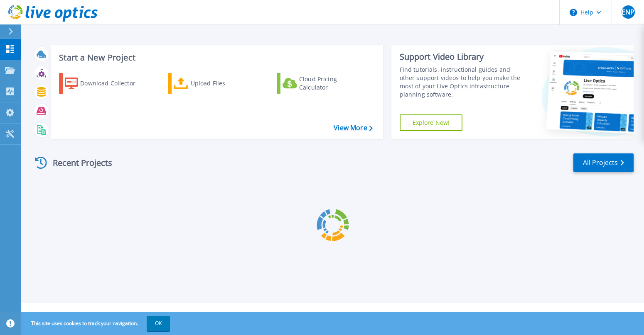 The height and width of the screenshot is (335, 644). What do you see at coordinates (78, 163) in the screenshot?
I see `div: Recent Projects` at bounding box center [78, 163].